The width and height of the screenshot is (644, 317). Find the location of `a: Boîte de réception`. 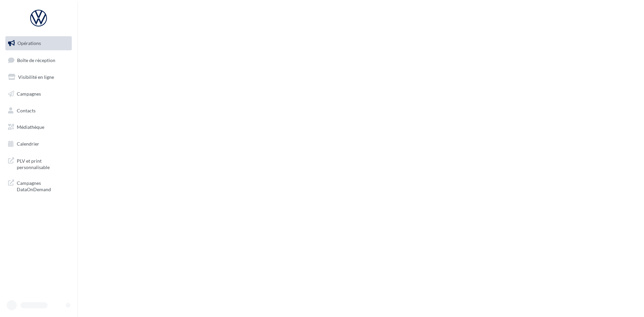

a: Boîte de réception is located at coordinates (39, 60).